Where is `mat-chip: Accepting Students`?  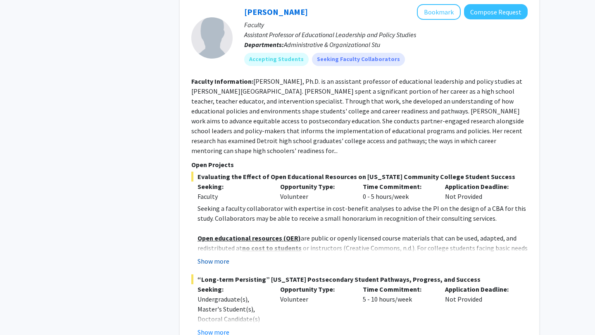 mat-chip: Accepting Students is located at coordinates (276, 59).